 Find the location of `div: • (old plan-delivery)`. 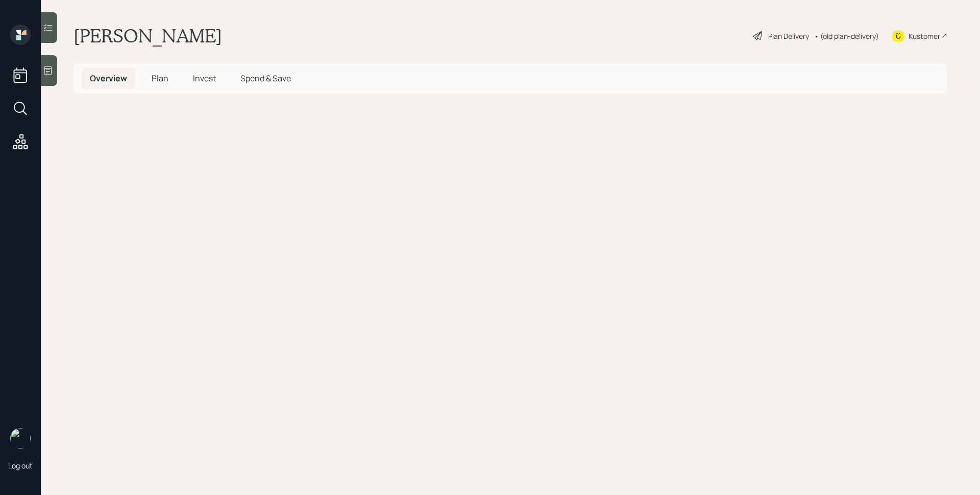

div: • (old plan-delivery) is located at coordinates (847, 36).